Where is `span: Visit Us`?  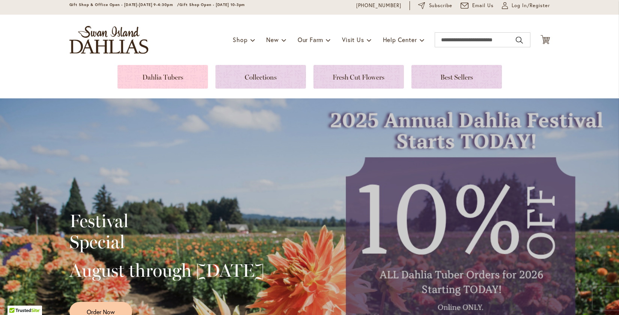
span: Visit Us is located at coordinates (353, 39).